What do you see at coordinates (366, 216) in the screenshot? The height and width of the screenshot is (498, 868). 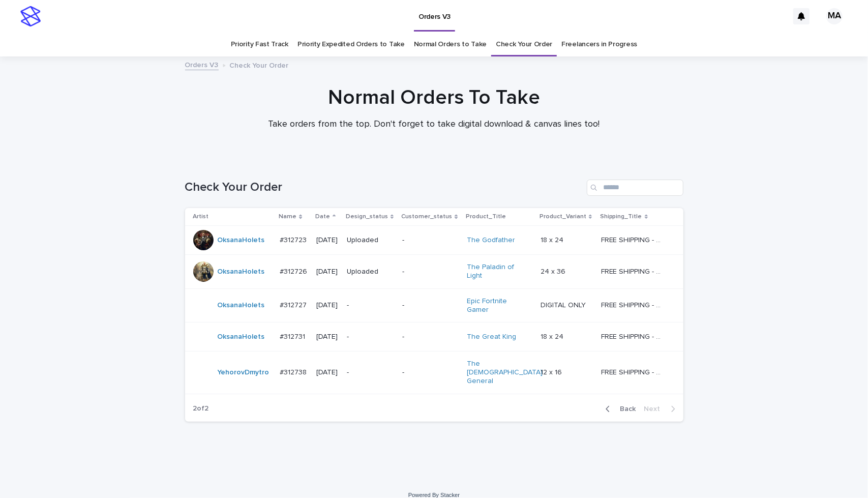 I see `p: Design_status` at bounding box center [366, 216].